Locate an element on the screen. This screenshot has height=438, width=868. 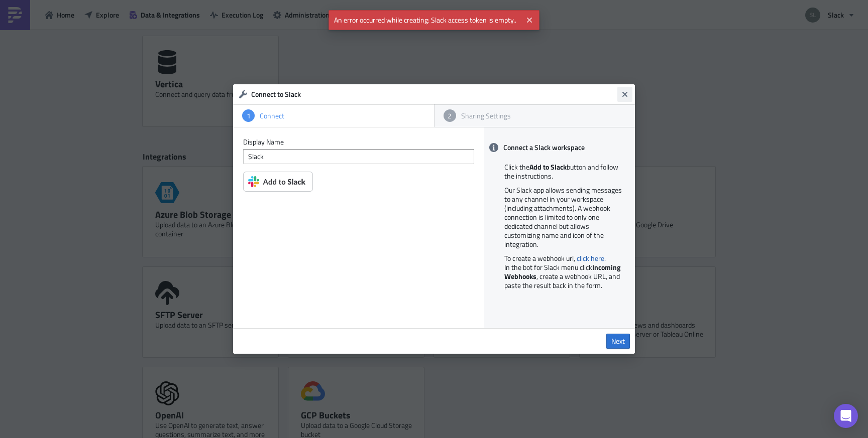
div: Connect a Slack workspace is located at coordinates (560, 148).